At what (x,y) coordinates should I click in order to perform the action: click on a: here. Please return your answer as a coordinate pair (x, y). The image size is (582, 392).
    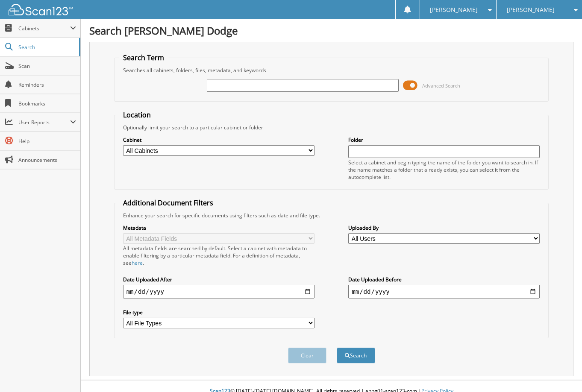
    Looking at the image, I should click on (137, 263).